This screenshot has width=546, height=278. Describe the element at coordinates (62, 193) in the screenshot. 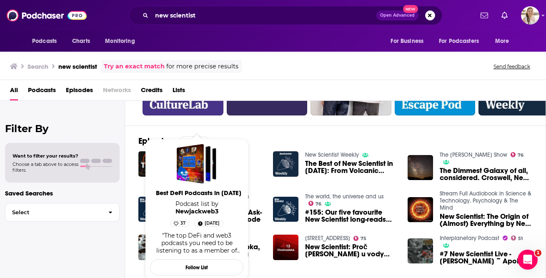

I see `p: Saved Searches` at that location.